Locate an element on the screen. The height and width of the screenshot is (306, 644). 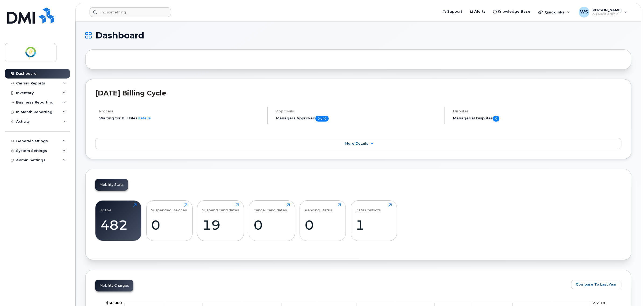
div: 482 is located at coordinates (118, 225).